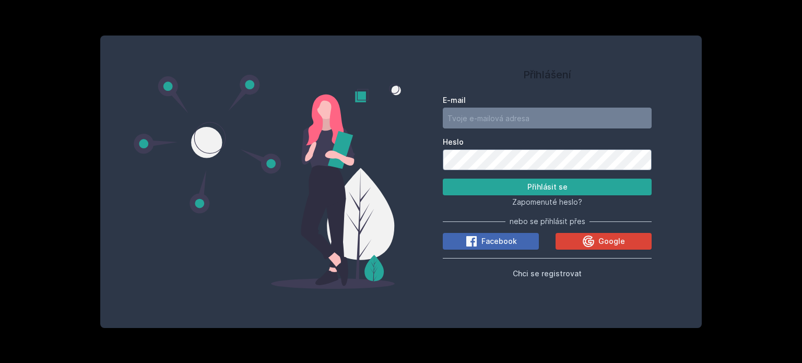  Describe the element at coordinates (547, 221) in the screenshot. I see `span: nebo se přihlásit přes` at that location.